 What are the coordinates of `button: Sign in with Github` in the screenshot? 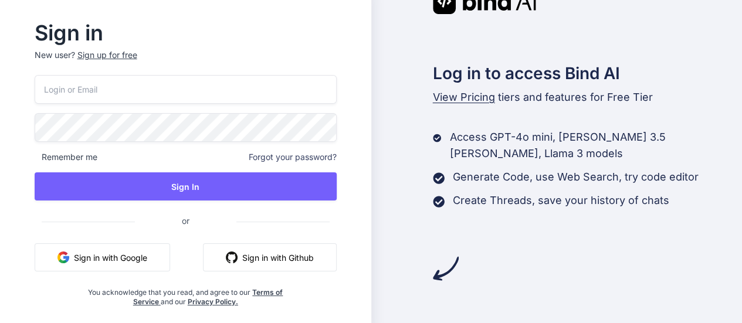 It's located at (270, 257).